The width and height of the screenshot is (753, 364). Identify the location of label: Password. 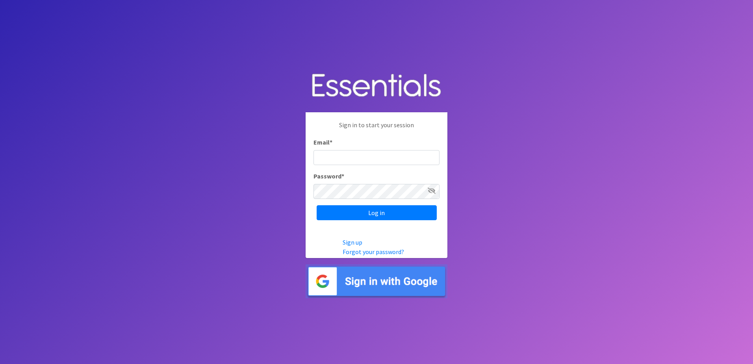
(329, 176).